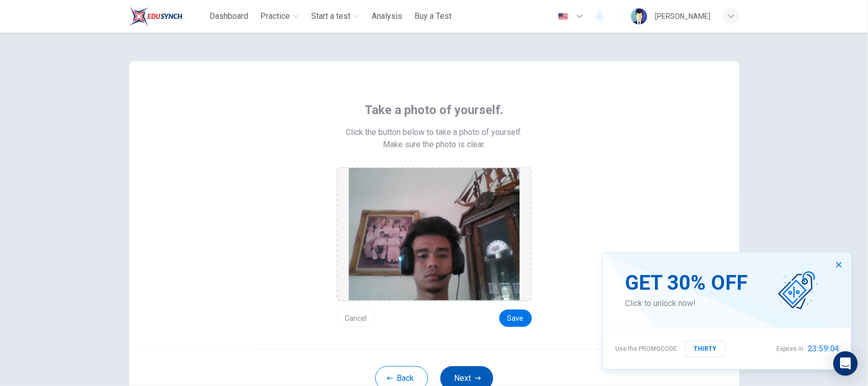 Image resolution: width=868 pixels, height=386 pixels. Describe the element at coordinates (434, 110) in the screenshot. I see `span: Take a photo of yourself.` at that location.